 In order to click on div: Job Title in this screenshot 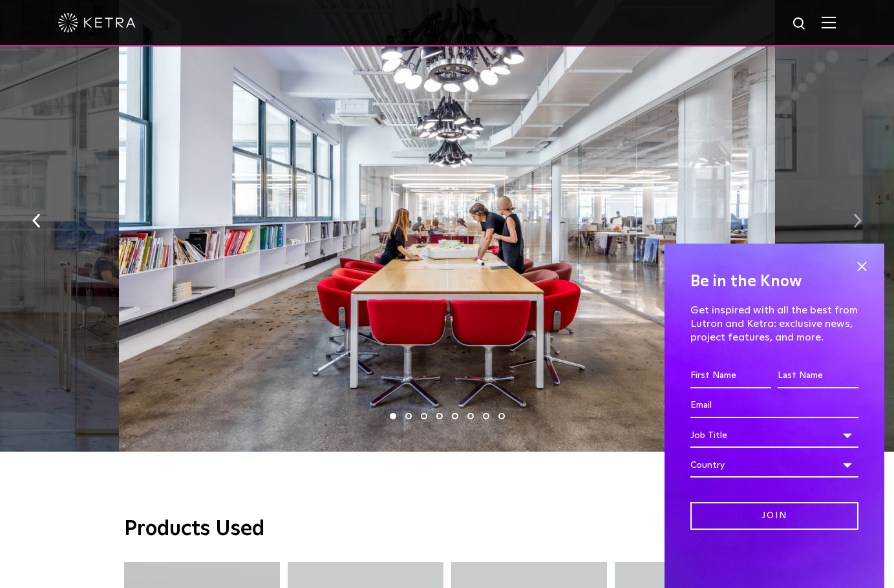, I will do `click(774, 435)`.